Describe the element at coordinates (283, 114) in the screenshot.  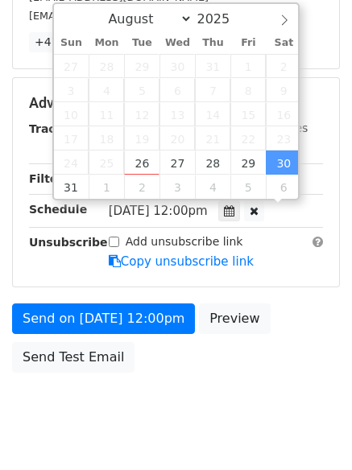
I see `span: August 16, 2025` at that location.